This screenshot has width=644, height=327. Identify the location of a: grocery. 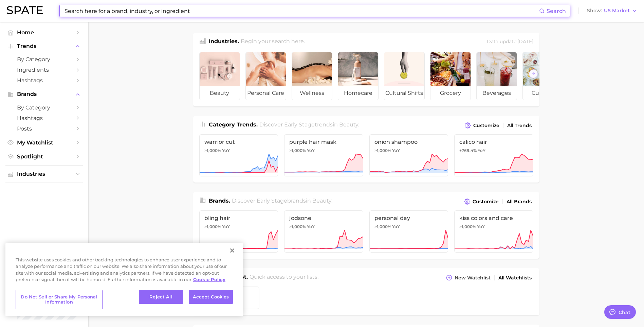
(451, 76).